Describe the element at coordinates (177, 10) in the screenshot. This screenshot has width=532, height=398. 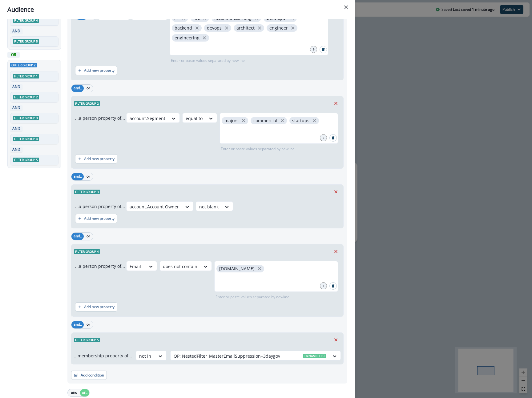
I see `div: Audience` at that location.